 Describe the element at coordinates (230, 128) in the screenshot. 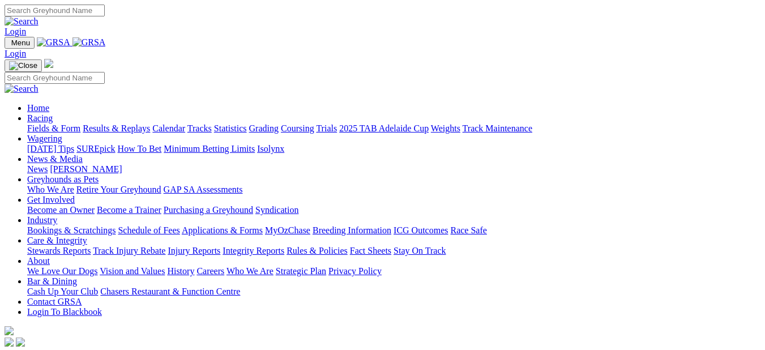

I see `a: Statistics` at that location.